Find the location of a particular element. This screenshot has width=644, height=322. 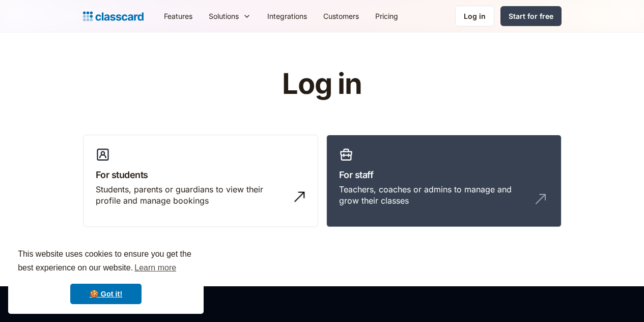

a: Integrations is located at coordinates (287, 15).